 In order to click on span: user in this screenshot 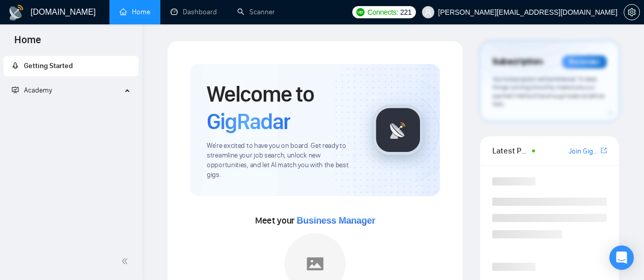, I will do `click(428, 12)`.